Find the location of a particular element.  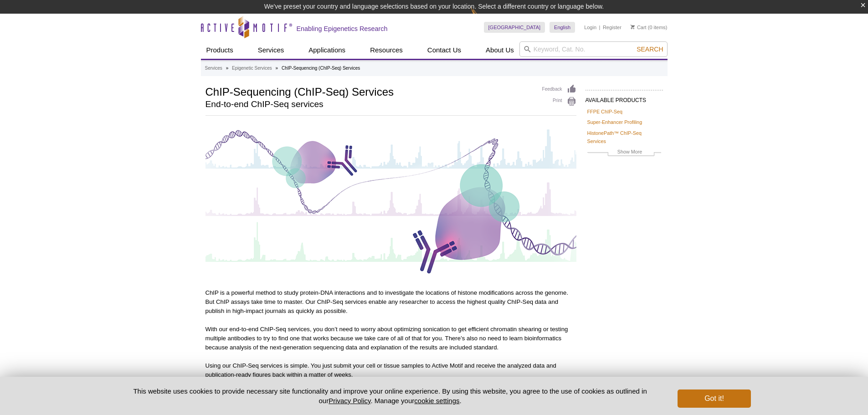

button: Search is located at coordinates (650, 49).